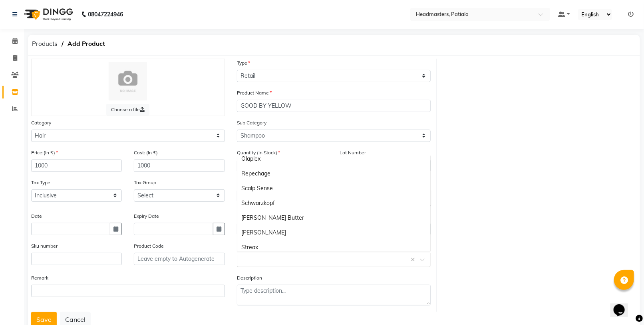 This screenshot has height=325, width=644. What do you see at coordinates (47, 14) in the screenshot?
I see `img: logo` at bounding box center [47, 14].